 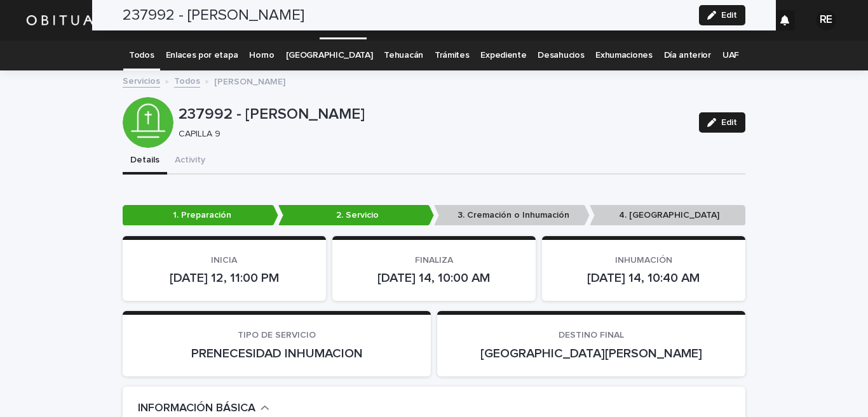 What do you see at coordinates (145, 162) in the screenshot?
I see `button: Details` at bounding box center [145, 162].